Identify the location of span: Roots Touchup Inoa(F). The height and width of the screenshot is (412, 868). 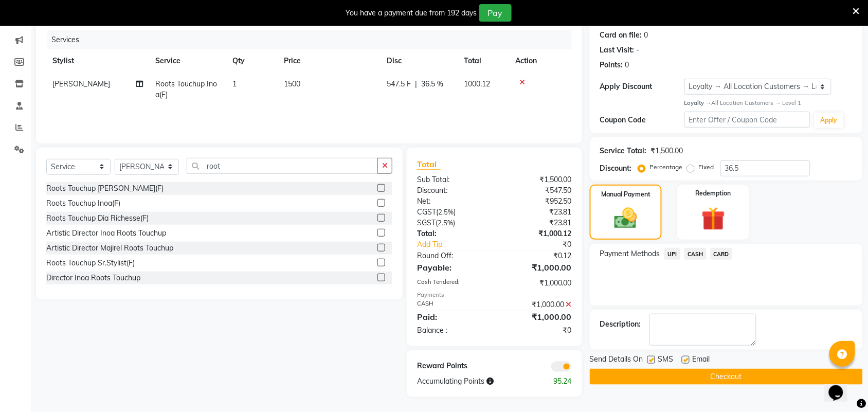
(186, 89).